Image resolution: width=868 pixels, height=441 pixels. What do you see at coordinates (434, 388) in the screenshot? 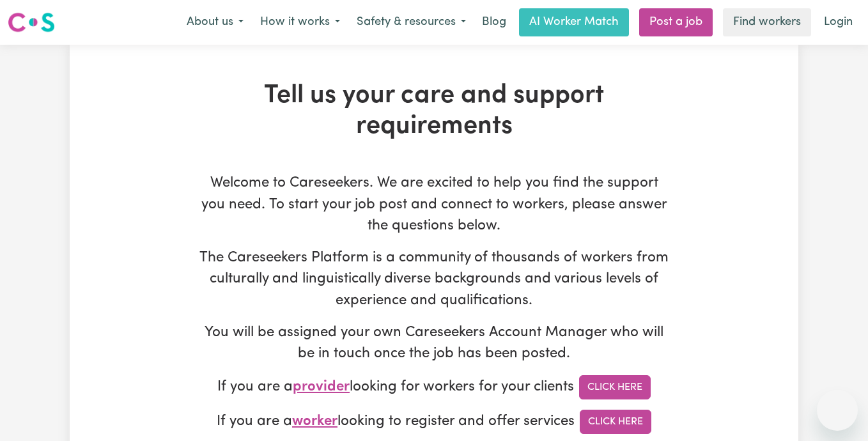
I see `p: If you are a looking for workers for your clients` at bounding box center [434, 388].